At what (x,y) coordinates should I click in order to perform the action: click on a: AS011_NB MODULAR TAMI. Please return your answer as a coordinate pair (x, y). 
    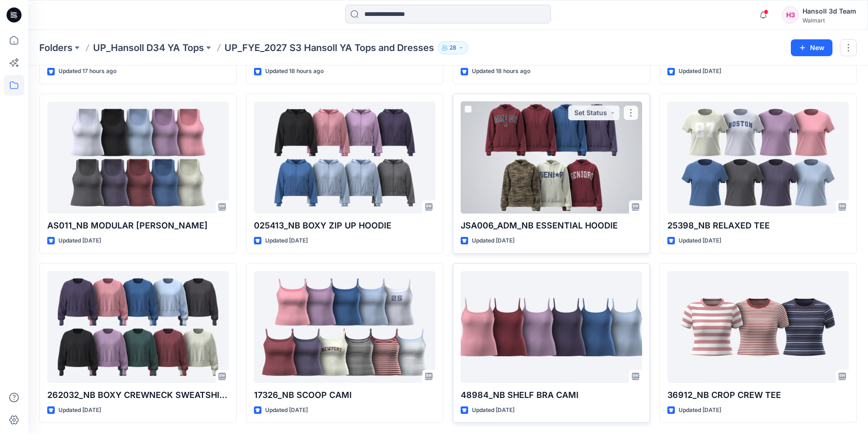
    Looking at the image, I should click on (138, 157).